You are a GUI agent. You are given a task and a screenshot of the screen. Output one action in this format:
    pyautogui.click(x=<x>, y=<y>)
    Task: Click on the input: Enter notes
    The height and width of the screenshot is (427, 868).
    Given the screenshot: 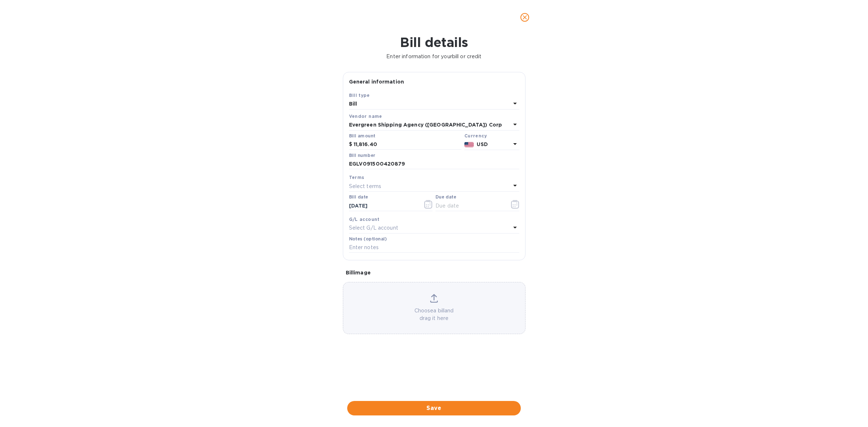 What is the action you would take?
    pyautogui.click(x=434, y=248)
    